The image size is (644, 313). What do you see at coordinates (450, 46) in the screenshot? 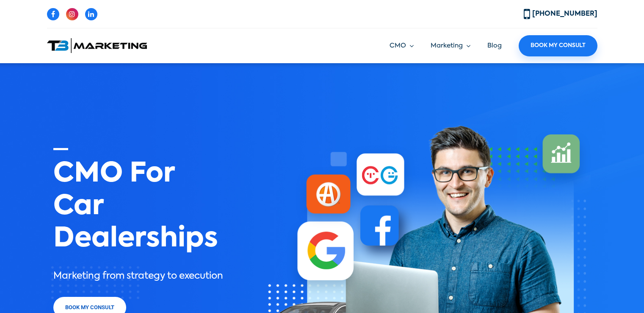
I see `a: Marketing` at bounding box center [450, 46].